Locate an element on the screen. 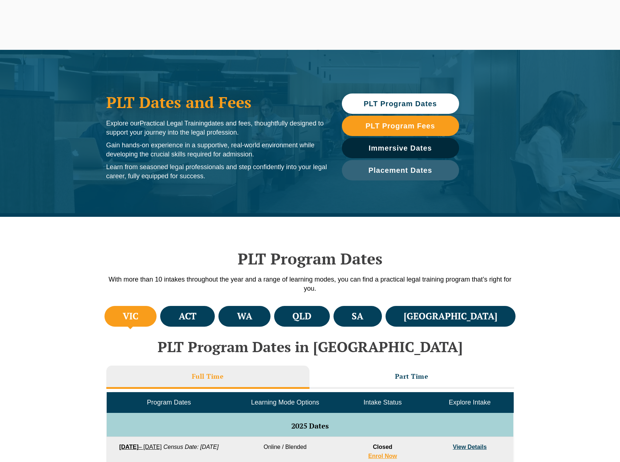 The image size is (620, 462). p: With more than 10 intakes throughout the year and a range of learning modes, you can find a pract... is located at coordinates (310, 284).